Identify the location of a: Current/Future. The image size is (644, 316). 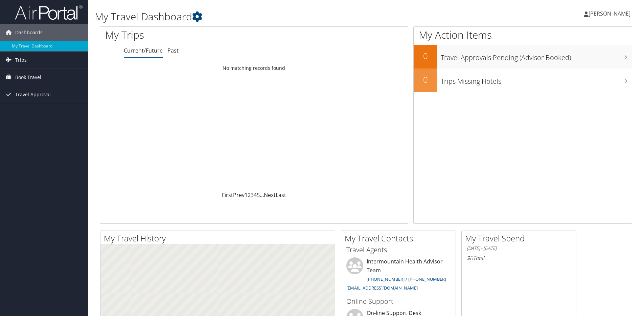
(143, 51).